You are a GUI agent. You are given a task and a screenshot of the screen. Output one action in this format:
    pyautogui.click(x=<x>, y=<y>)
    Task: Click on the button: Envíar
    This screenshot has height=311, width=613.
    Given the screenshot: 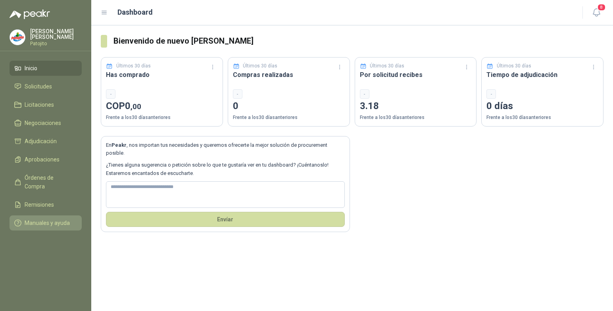 What is the action you would take?
    pyautogui.click(x=225, y=219)
    